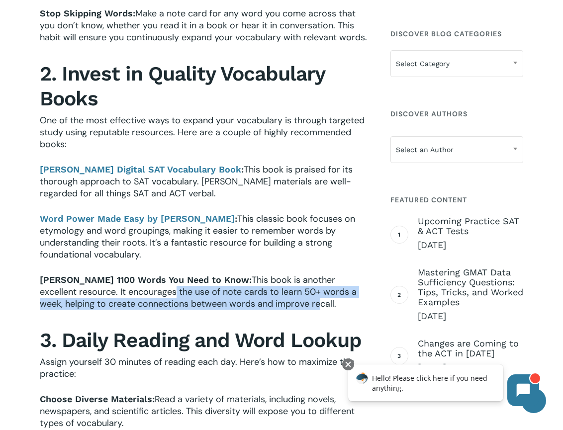 Image resolution: width=563 pixels, height=430 pixels. Describe the element at coordinates (92, 26) in the screenshot. I see `span: Hello! Please click here if you need anything.` at that location.